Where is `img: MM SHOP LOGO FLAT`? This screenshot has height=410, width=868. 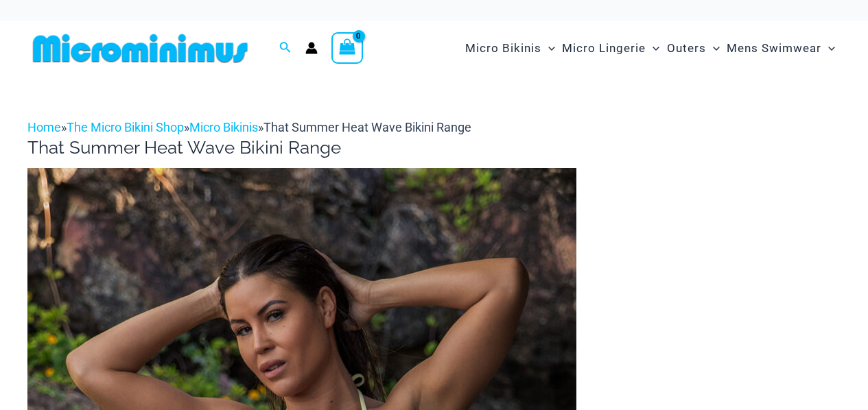 img: MM SHOP LOGO FLAT is located at coordinates (140, 48).